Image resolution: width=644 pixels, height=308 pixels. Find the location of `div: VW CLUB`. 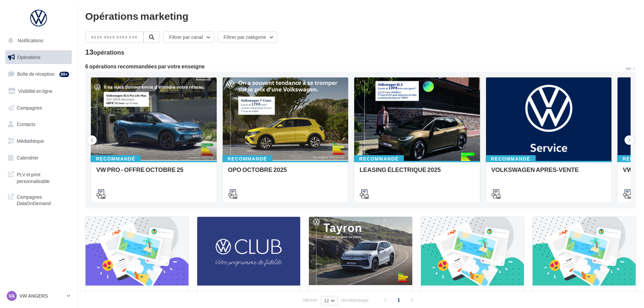

div: VW CLUB is located at coordinates (248, 297).